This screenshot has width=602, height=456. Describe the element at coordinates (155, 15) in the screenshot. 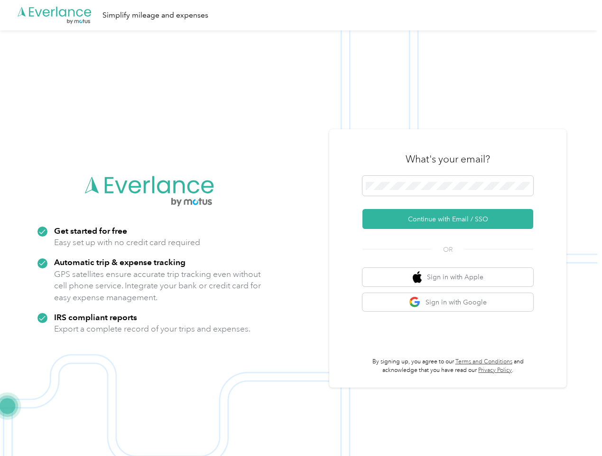

I see `div: Simplify mileage and expenses` at that location.